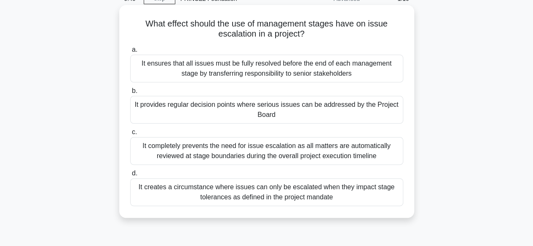 Image resolution: width=533 pixels, height=246 pixels. I want to click on h5: What effect should the use of management stages have on issue escalation in a project?, so click(267, 29).